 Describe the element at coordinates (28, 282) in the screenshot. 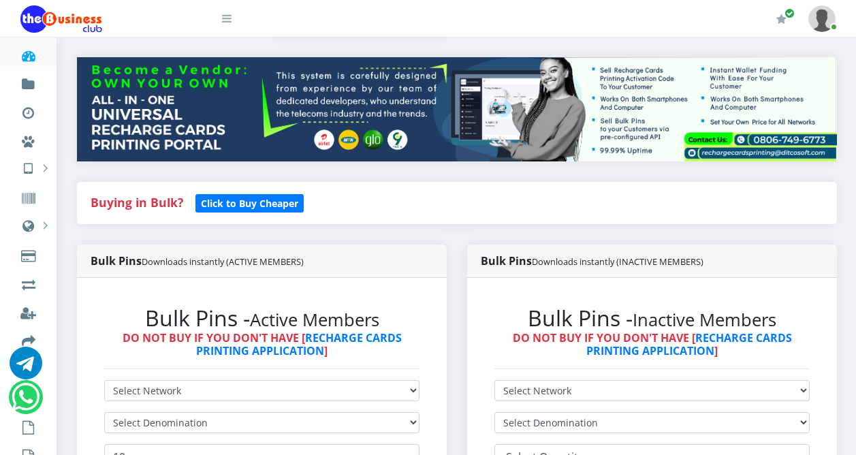

I see `a: Airtime -2- Cash` at that location.